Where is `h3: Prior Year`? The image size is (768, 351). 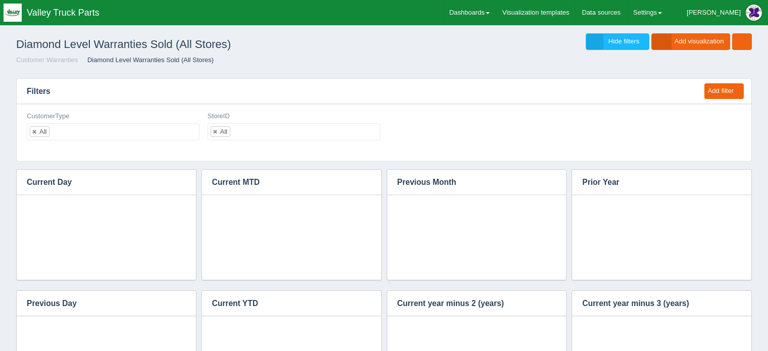
h3: Prior Year is located at coordinates (654, 182).